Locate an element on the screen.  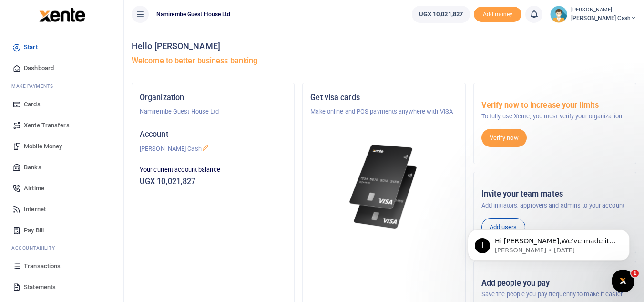
h5: Organization is located at coordinates (213, 98).